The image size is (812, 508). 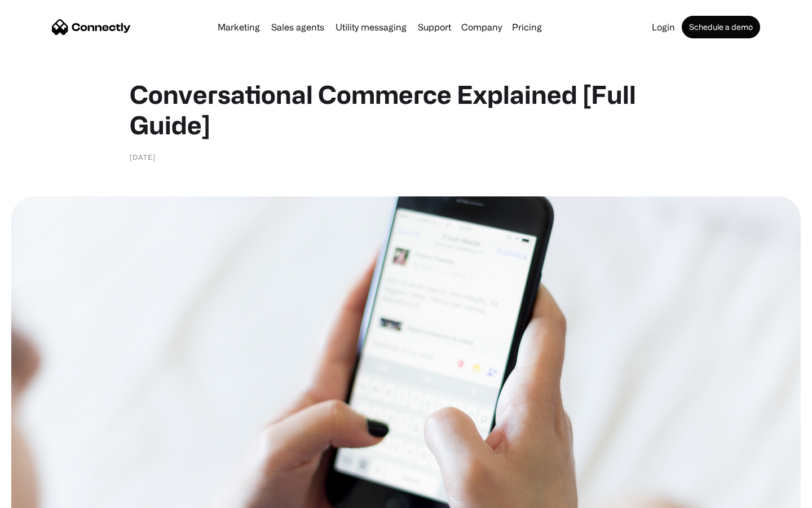 I want to click on h1: Conversational Commerce Explained [Full Guide], so click(x=406, y=110).